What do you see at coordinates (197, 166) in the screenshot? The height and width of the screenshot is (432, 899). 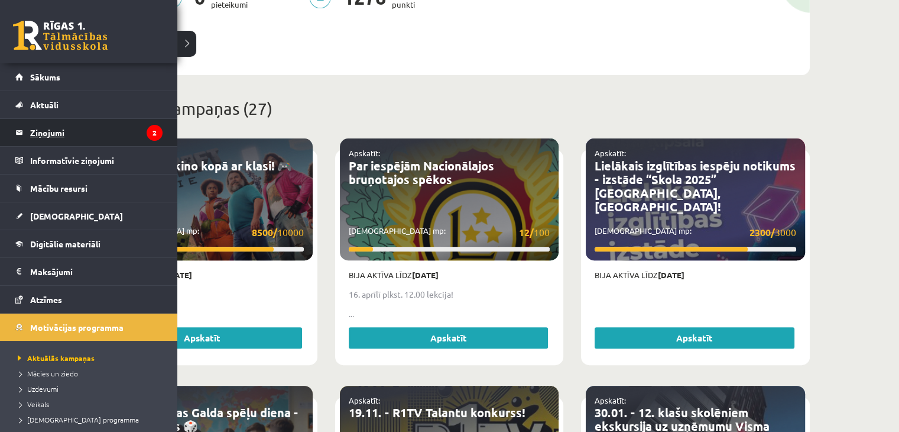 I see `a: 🎬 Apmeklē kino kopā ar klasi! 🎮` at bounding box center [197, 166].